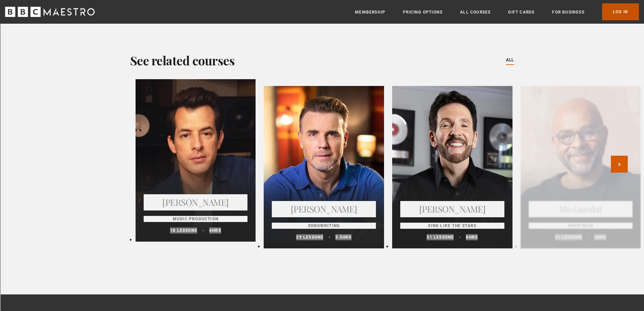 Image resolution: width=644 pixels, height=311 pixels. What do you see at coordinates (475, 12) in the screenshot?
I see `a: All Courses` at bounding box center [475, 12].